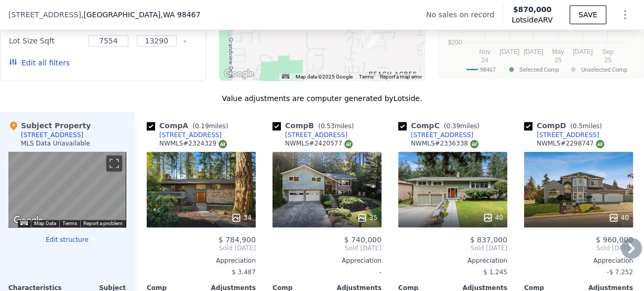 Image resolution: width=644 pixels, height=291 pixels. Describe the element at coordinates (588, 15) in the screenshot. I see `button: SAVE` at that location.